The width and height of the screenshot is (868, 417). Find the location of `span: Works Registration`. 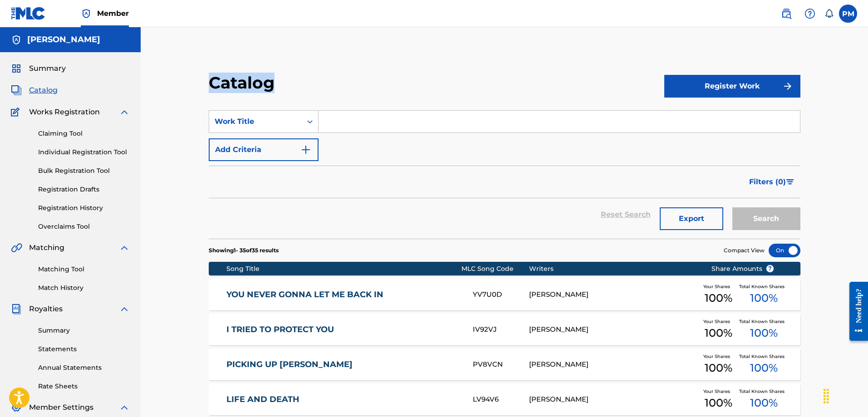

span: Works Registration is located at coordinates (64, 112).